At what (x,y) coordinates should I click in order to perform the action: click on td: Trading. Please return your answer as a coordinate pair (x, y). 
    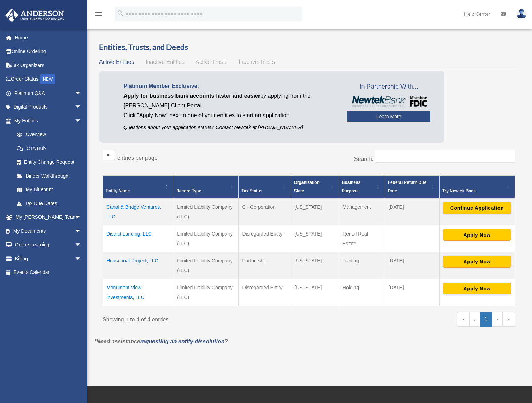
    Looking at the image, I should click on (362, 266).